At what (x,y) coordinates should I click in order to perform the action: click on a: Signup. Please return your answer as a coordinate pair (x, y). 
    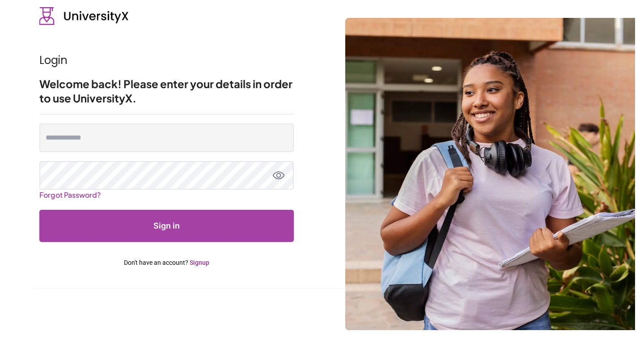
    Looking at the image, I should click on (199, 262).